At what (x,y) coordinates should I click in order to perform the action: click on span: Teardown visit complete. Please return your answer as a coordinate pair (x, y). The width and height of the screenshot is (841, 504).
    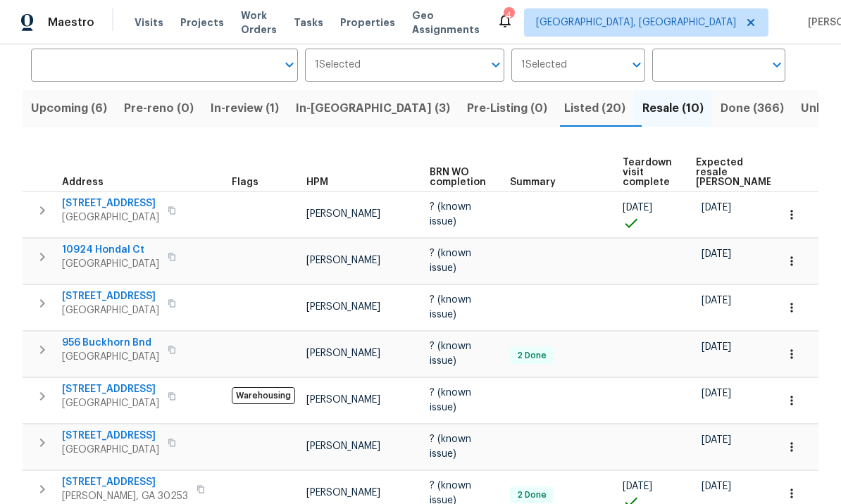
    Looking at the image, I should click on (647, 173).